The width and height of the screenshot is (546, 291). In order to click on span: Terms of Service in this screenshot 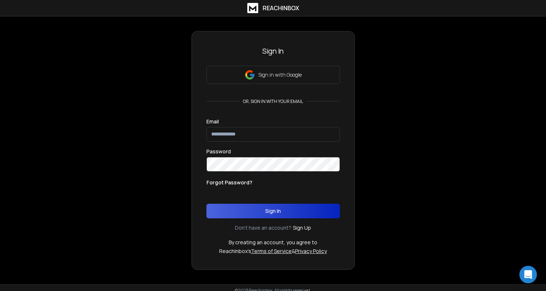, I will do `click(271, 251)`.